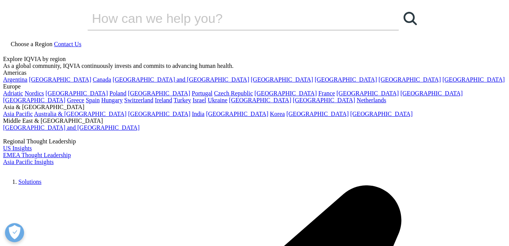 This screenshot has width=509, height=246. What do you see at coordinates (28, 162) in the screenshot?
I see `a: Asia Pacific Insights` at bounding box center [28, 162].